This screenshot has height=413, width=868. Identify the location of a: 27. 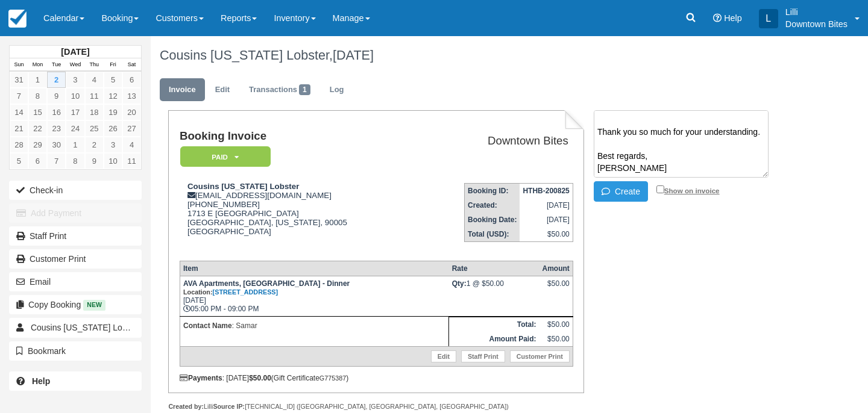
(132, 128).